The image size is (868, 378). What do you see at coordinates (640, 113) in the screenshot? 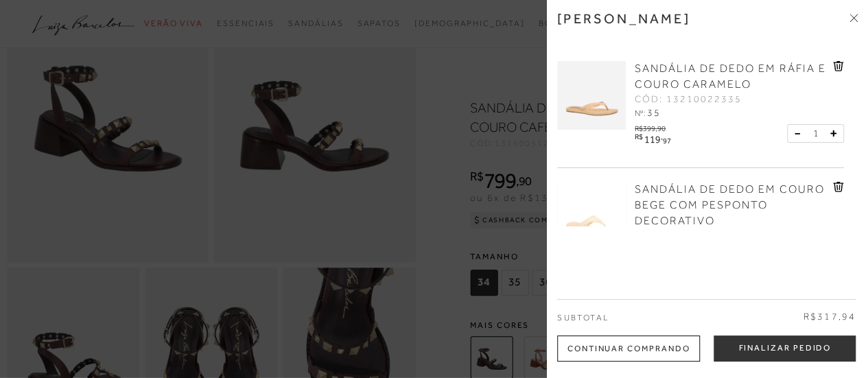
I see `span: Nº:` at bounding box center [640, 113].